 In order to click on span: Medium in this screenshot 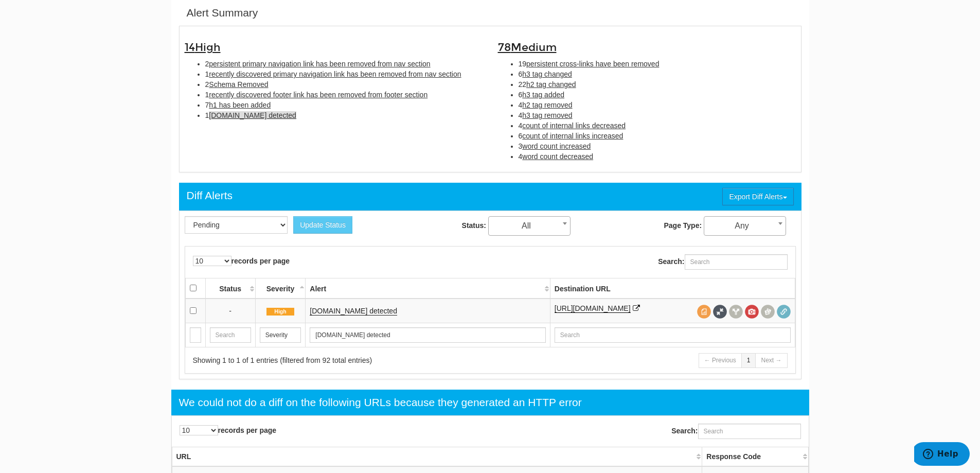, I will do `click(534, 47)`.